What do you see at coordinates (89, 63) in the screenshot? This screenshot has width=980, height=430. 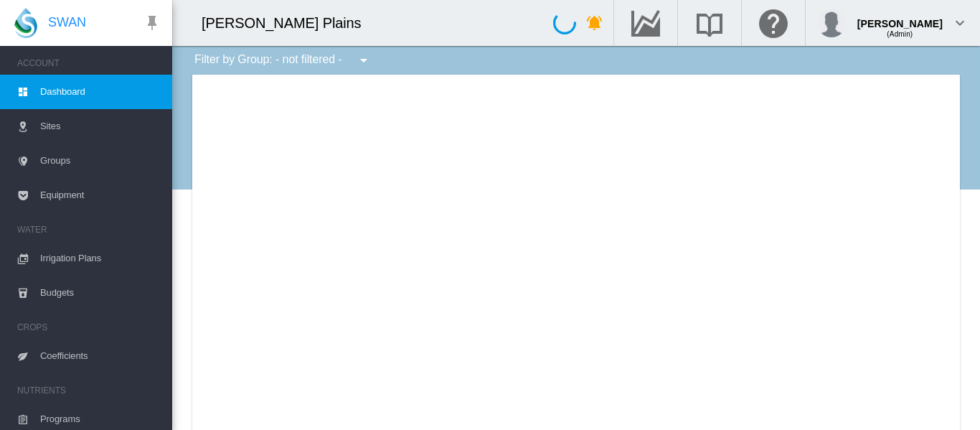 I see `span: ACCOUNT` at bounding box center [89, 63].